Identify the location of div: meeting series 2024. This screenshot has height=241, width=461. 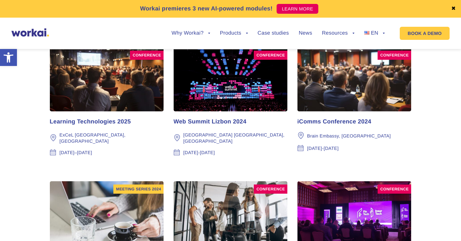
(139, 189).